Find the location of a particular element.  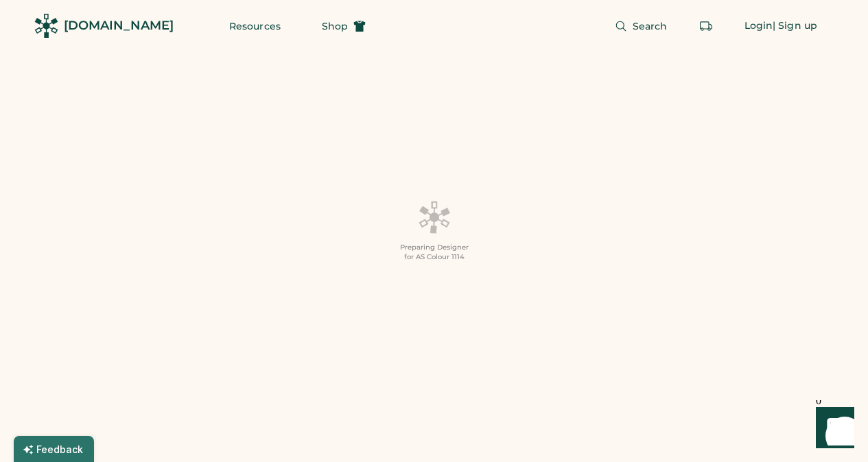

span: Shop is located at coordinates (335, 26).